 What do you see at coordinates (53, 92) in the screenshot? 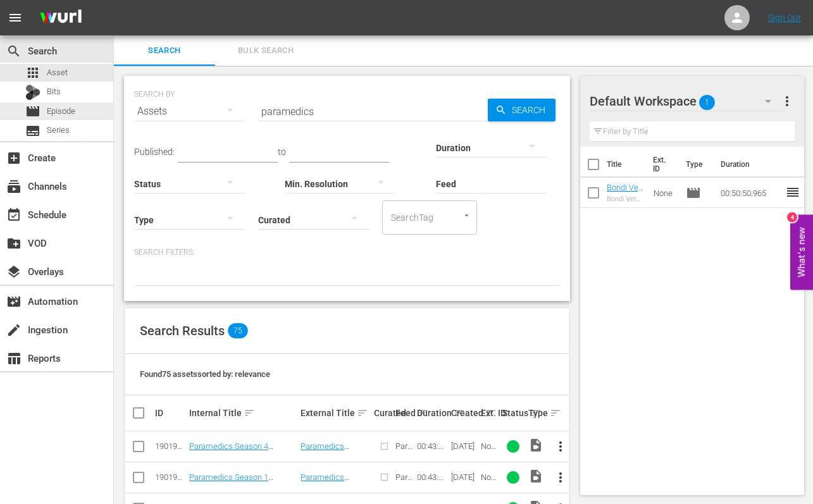
I see `span: Bits` at bounding box center [53, 92].